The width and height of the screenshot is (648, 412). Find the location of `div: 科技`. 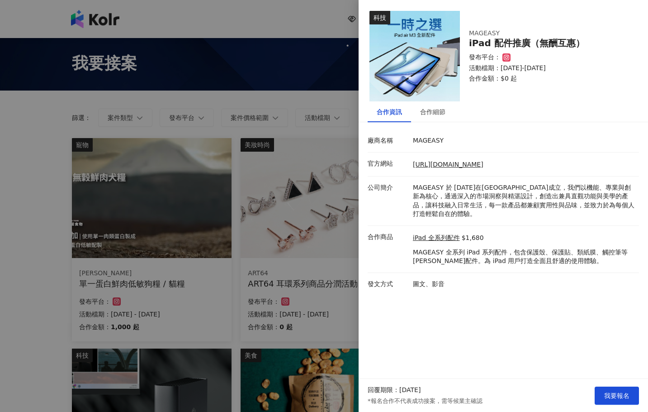

div: 科技 is located at coordinates (380, 18).